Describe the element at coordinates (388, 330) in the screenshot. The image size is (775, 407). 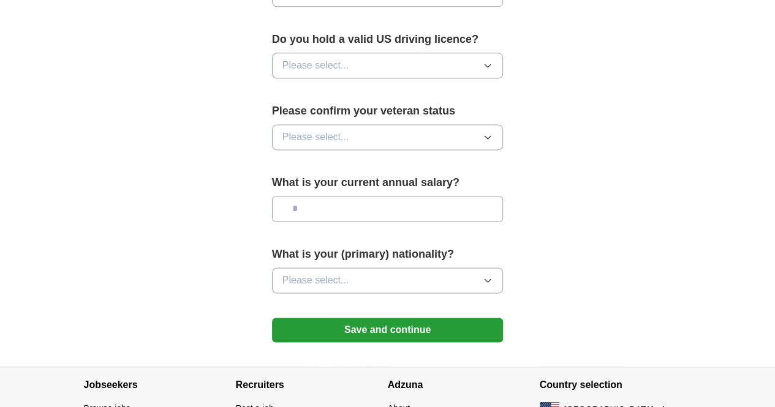
I see `button: Save and continue` at that location.